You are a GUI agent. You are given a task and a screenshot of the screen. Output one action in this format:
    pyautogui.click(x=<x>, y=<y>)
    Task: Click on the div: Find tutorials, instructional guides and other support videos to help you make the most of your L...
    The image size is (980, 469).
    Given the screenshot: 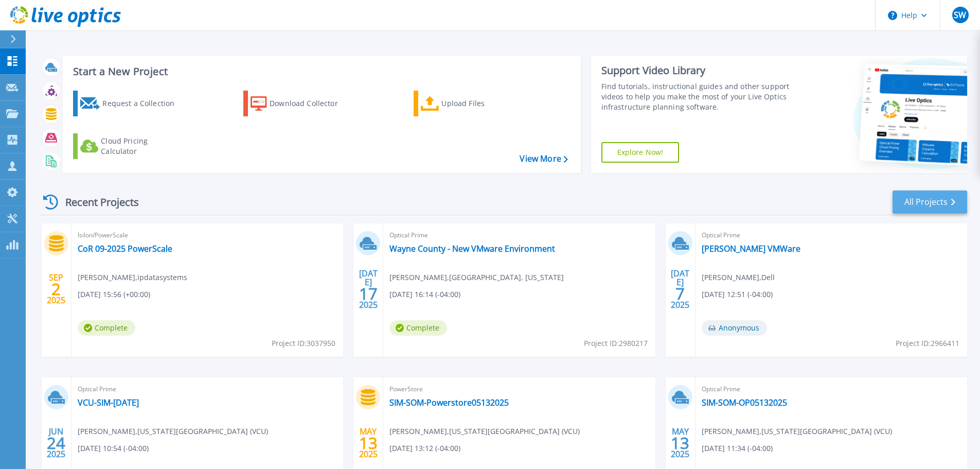 What is the action you would take?
    pyautogui.click(x=697, y=97)
    